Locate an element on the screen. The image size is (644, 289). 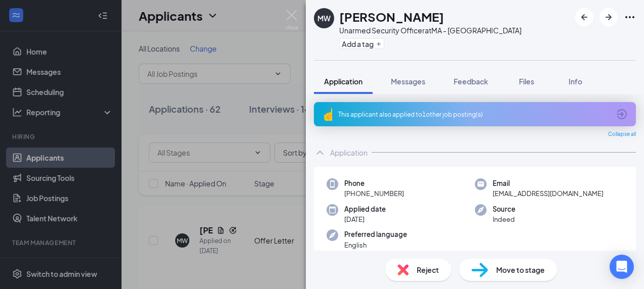
button: PlusAdd a tag is located at coordinates (361, 43).